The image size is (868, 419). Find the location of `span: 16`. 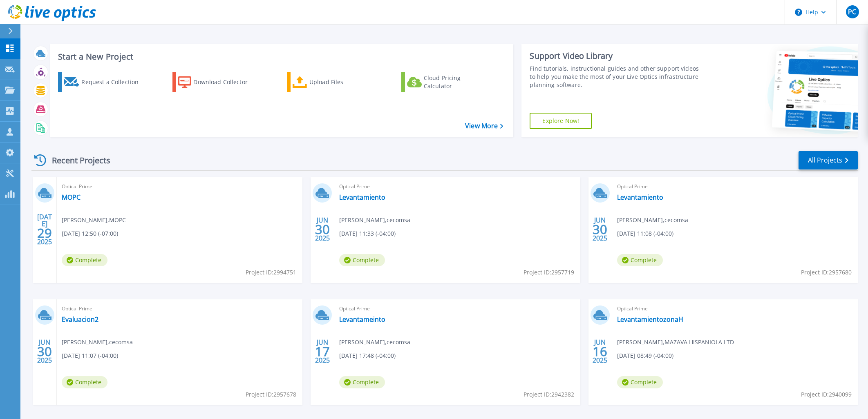

span: 16 is located at coordinates (600, 351).